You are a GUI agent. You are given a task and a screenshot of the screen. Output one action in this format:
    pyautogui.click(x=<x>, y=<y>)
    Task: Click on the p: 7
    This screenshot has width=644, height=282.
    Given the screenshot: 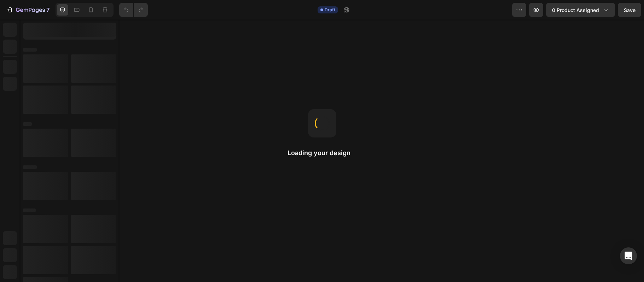 What is the action you would take?
    pyautogui.click(x=47, y=10)
    